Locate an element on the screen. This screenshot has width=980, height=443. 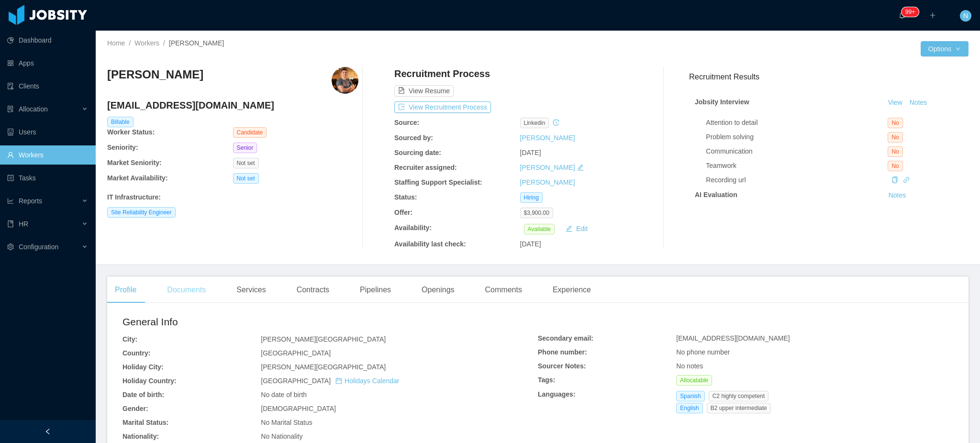
div: Profile is located at coordinates (125, 290).